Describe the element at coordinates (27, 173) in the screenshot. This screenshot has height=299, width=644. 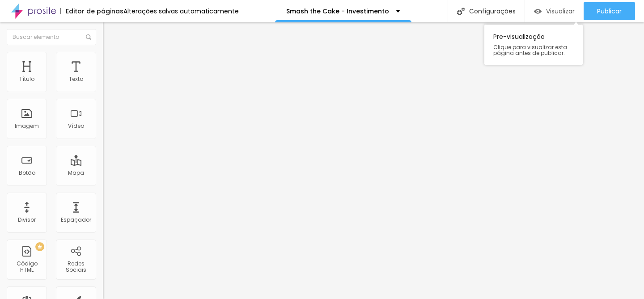
I see `div: Botão` at that location.